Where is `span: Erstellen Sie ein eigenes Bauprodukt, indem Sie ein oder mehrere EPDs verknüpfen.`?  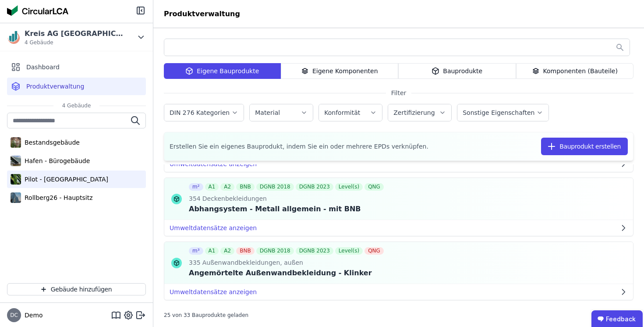 span: Erstellen Sie ein eigenes Bauprodukt, indem Sie ein oder mehrere EPDs verknüpfen. is located at coordinates (299, 147).